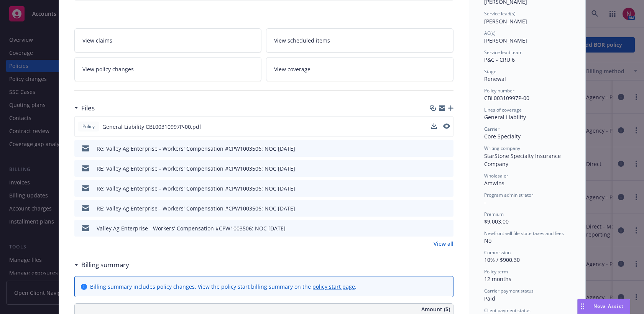 This screenshot has height=314, width=644. Describe the element at coordinates (88, 108) in the screenshot. I see `h3: Files` at that location.